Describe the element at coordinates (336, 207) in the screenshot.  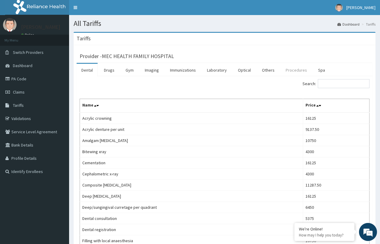
I see `td: 6450` at that location.